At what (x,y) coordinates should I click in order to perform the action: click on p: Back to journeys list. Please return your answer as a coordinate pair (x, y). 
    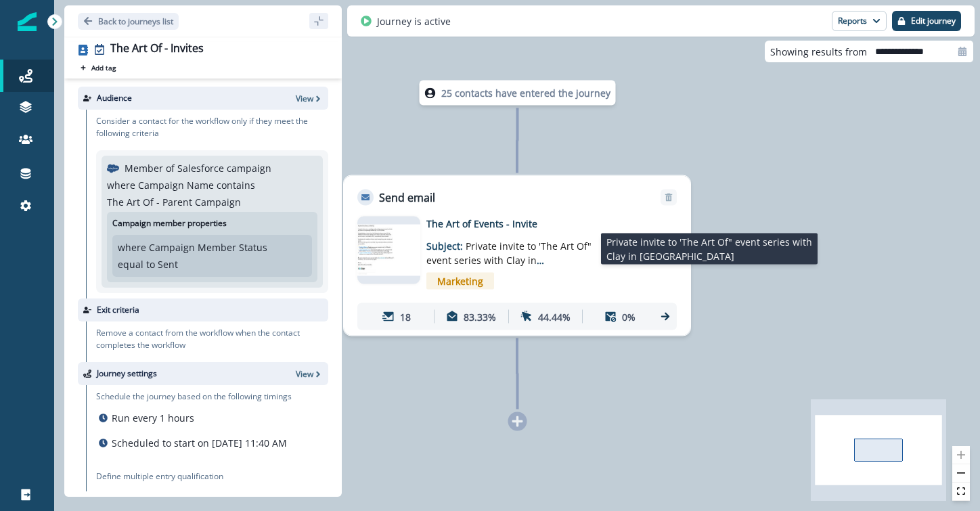
    Looking at the image, I should click on (135, 21).